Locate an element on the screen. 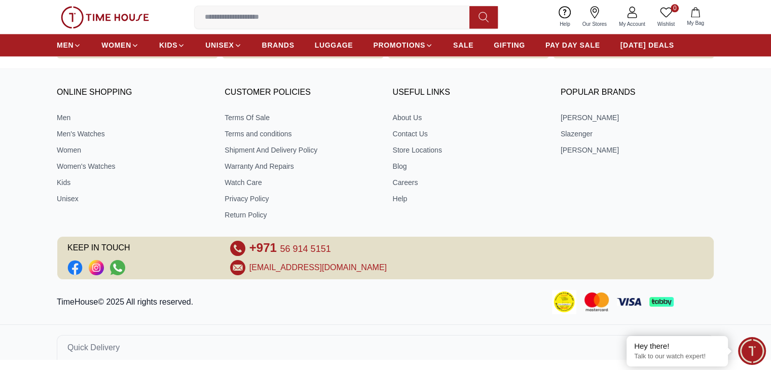  a: MEN is located at coordinates (69, 45).